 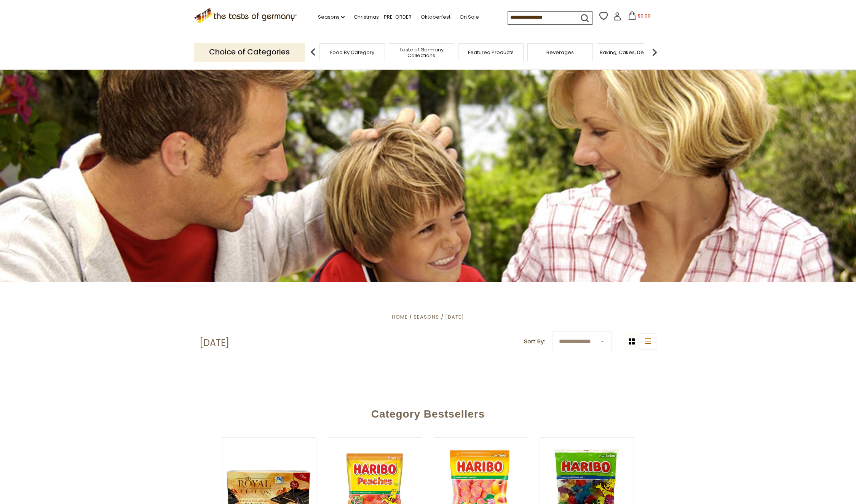 I want to click on span: Seasons, so click(x=426, y=316).